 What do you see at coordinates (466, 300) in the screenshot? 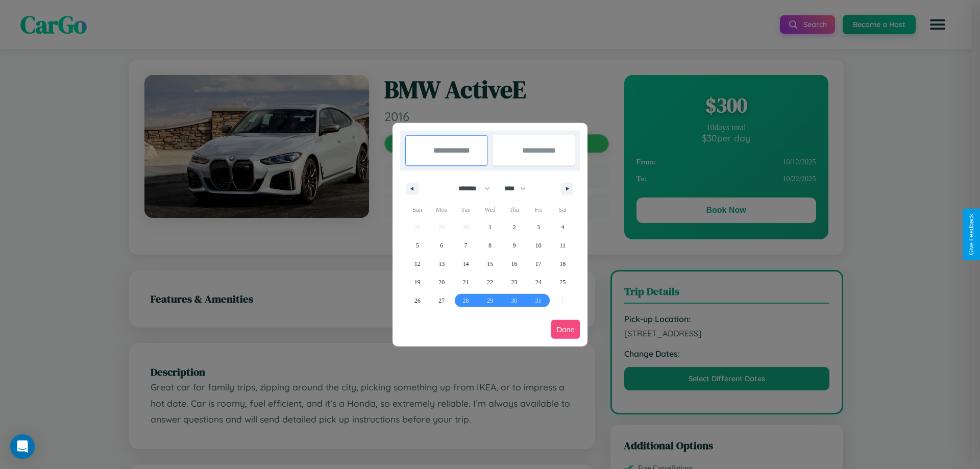
I see `span: 28` at bounding box center [466, 300].